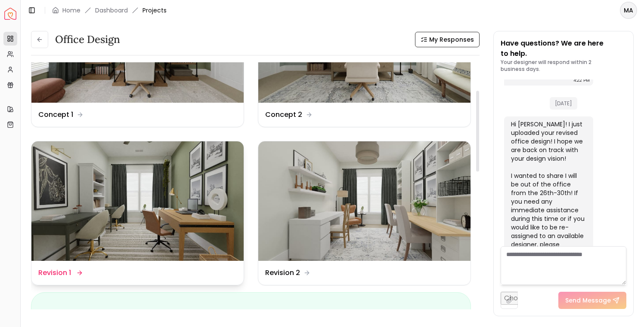 This screenshot has height=327, width=644. Describe the element at coordinates (10, 14) in the screenshot. I see `img: Spacejoy Logo` at that location.